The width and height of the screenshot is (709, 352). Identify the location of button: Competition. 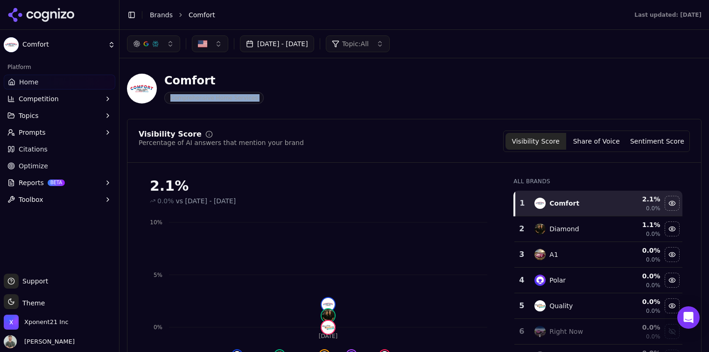
(59, 99).